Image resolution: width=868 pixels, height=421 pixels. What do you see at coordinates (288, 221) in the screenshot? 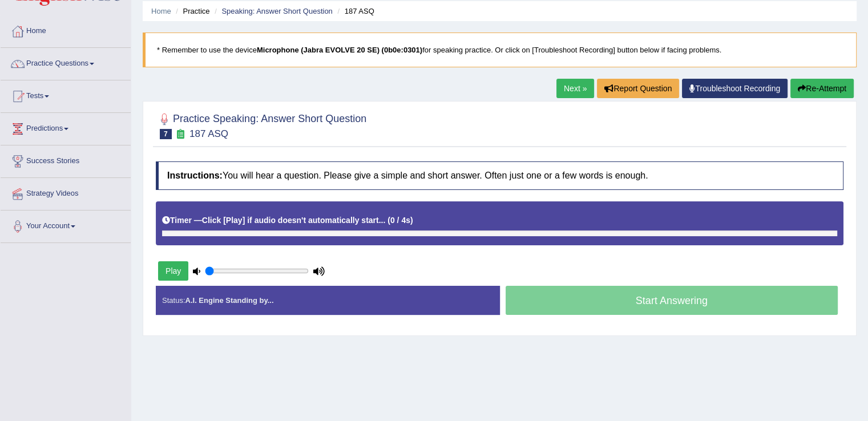
I see `h5: Timer —` at bounding box center [288, 221].